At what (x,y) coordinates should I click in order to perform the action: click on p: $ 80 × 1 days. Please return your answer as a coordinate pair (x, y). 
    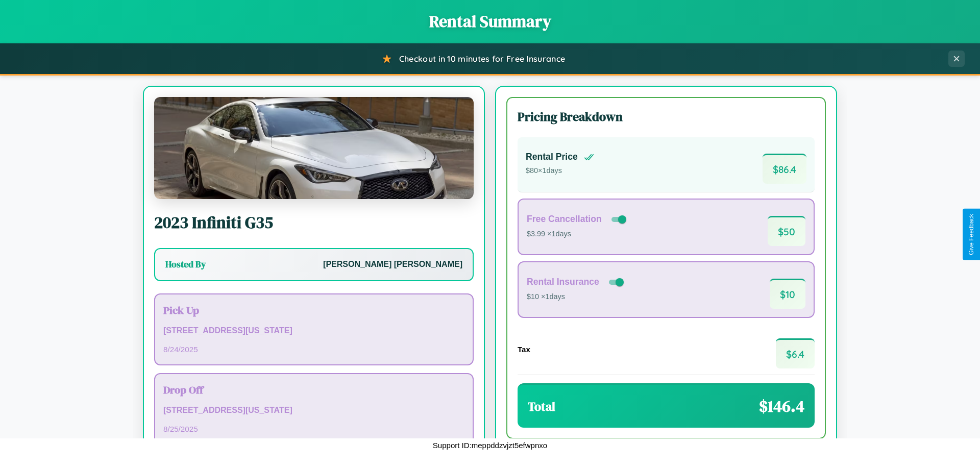
    Looking at the image, I should click on (560, 171).